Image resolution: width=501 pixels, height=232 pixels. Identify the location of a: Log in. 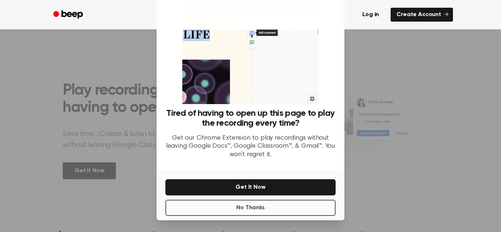
(370, 15).